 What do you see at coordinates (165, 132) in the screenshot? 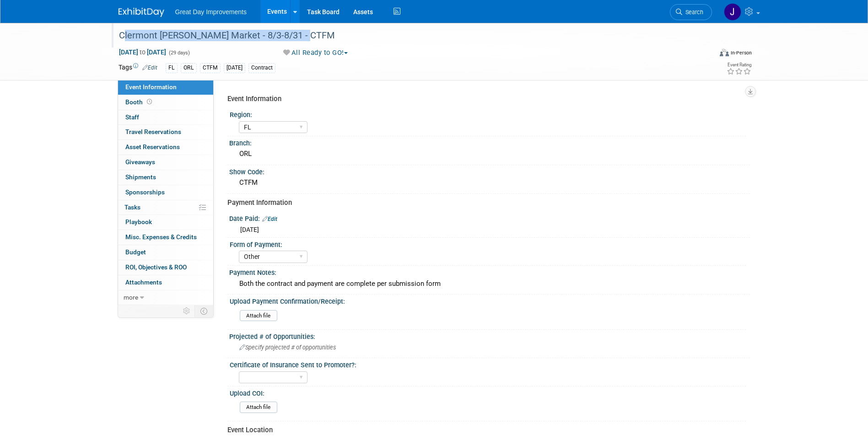
I see `a: Travel Reservations` at bounding box center [165, 132].